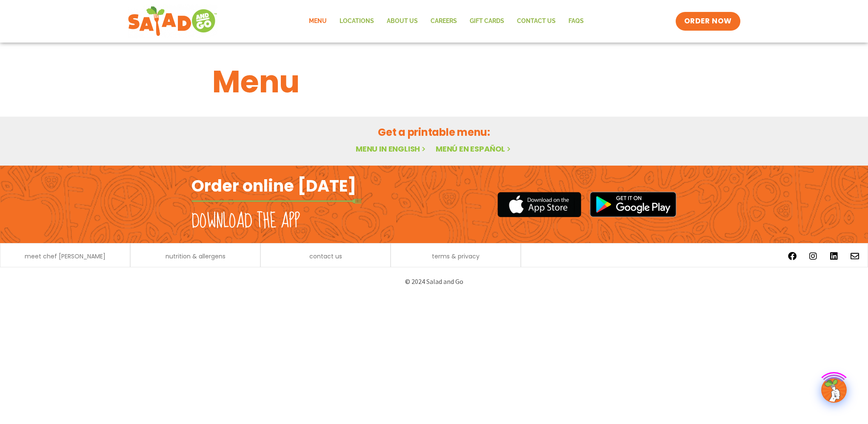 This screenshot has height=424, width=868. I want to click on span: ORDER NOW, so click(708, 21).